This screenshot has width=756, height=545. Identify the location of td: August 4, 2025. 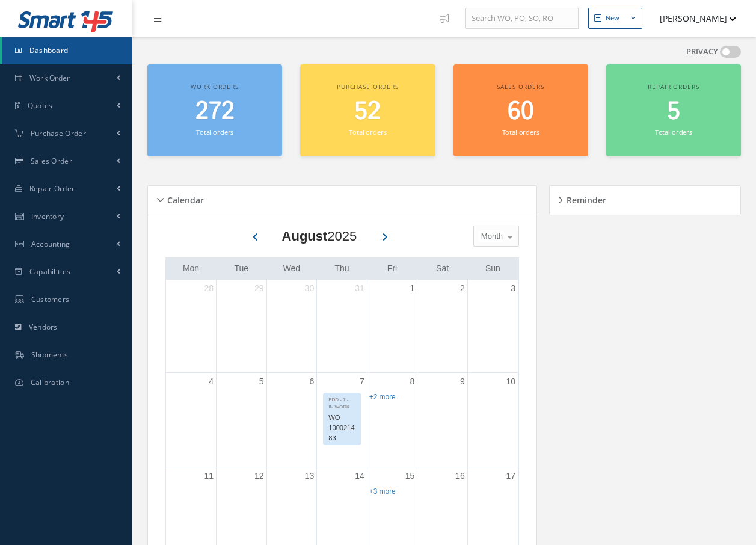
(191, 420).